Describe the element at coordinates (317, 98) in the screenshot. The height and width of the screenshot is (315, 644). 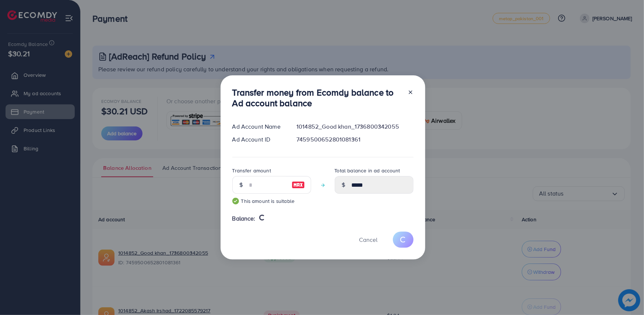
I see `h3: Transfer money from Ecomdy balance to Ad account balance` at that location.